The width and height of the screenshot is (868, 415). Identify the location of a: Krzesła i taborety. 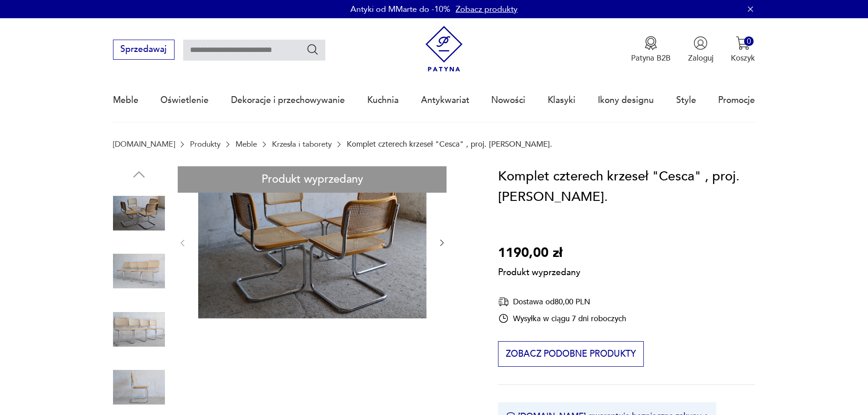
(301, 144).